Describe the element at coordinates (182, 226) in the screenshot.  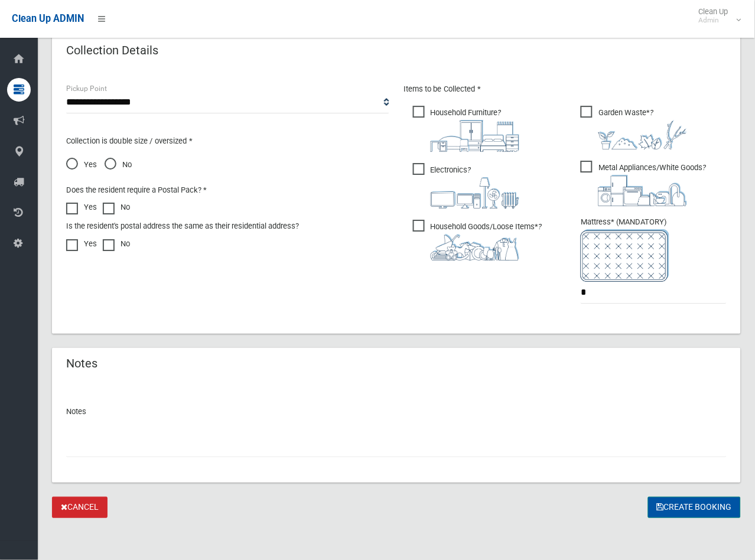
I see `label: Is the resident's postal address the same as their residential address?` at that location.